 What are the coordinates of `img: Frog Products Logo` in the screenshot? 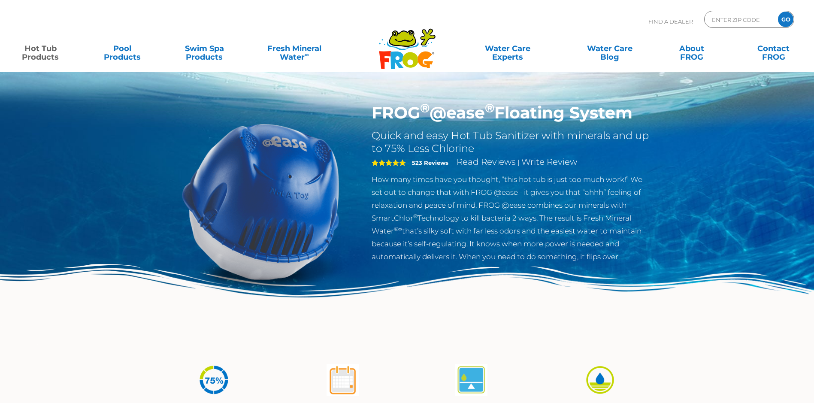 It's located at (407, 43).